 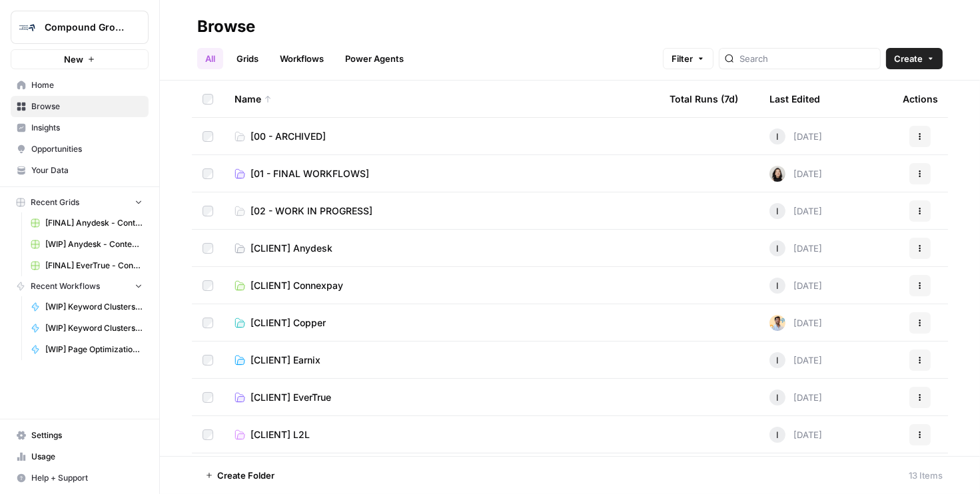 I want to click on div: Actions, so click(x=921, y=98).